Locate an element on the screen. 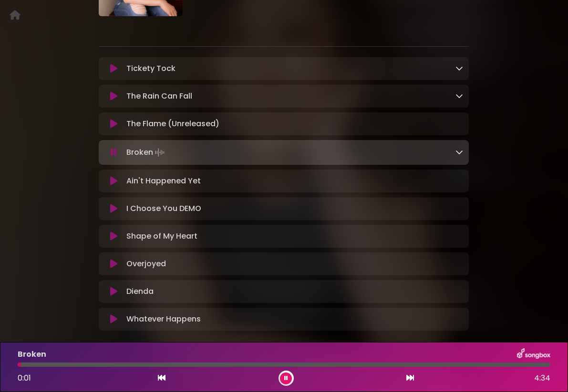 The height and width of the screenshot is (392, 568). p: Dienda is located at coordinates (139, 292).